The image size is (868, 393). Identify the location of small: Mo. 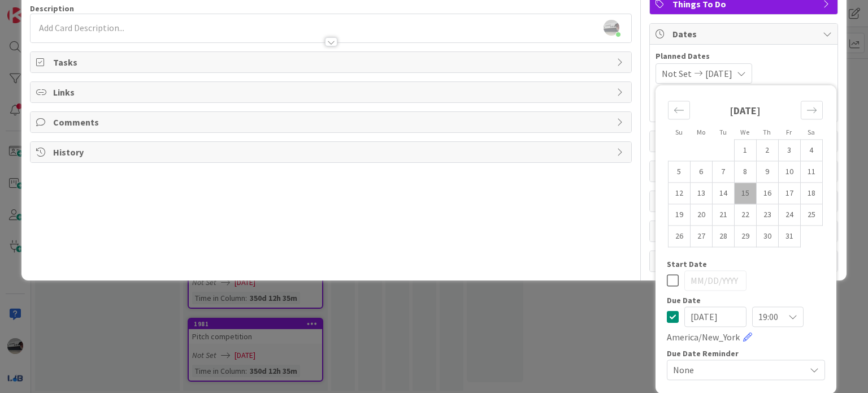
(701, 132).